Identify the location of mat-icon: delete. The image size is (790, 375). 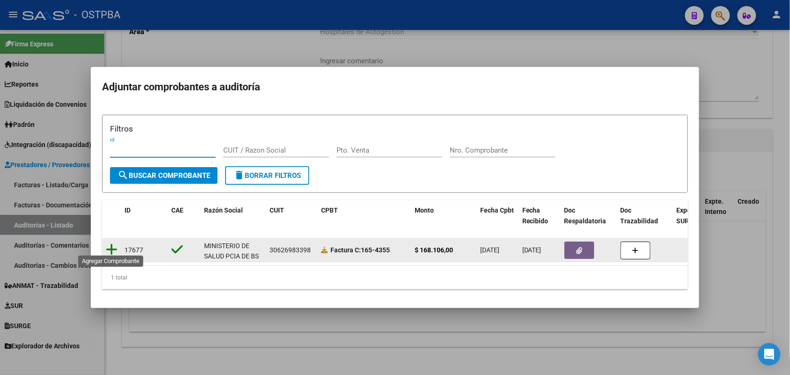
(239, 175).